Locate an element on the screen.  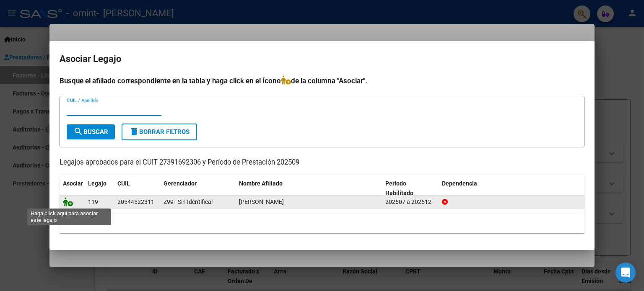
mat-icon: search is located at coordinates (79, 131).